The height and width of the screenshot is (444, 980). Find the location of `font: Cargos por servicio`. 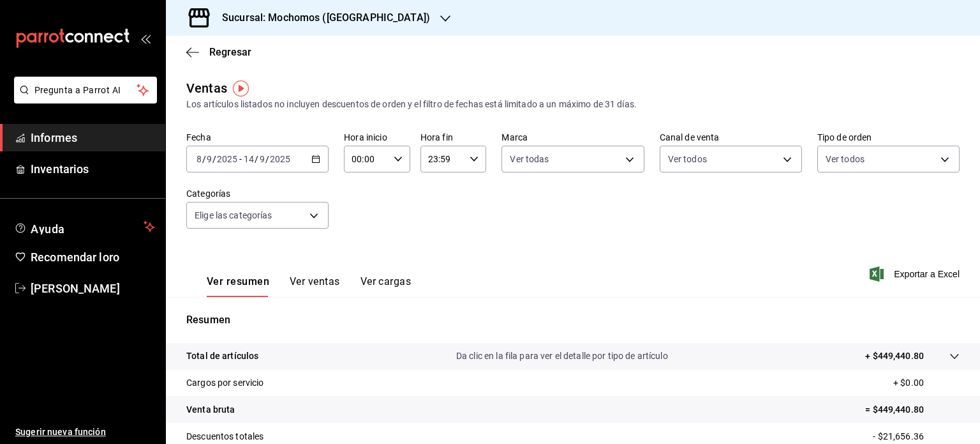

font: Cargos por servicio is located at coordinates (225, 382).